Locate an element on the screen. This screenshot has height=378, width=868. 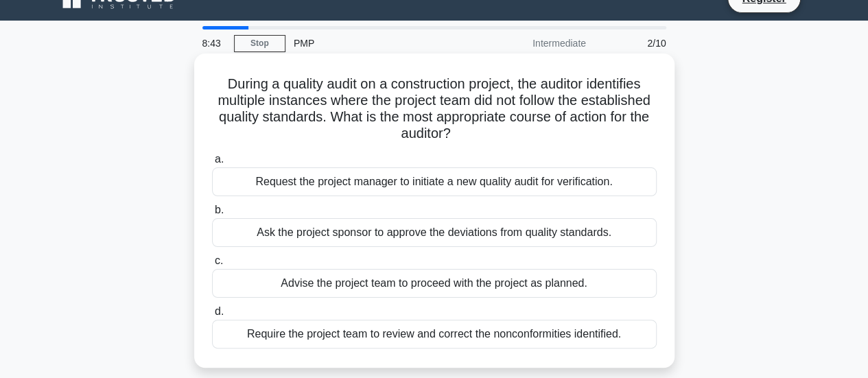
div: Require the project team to review and correct the nonconformities identified. is located at coordinates (434, 334).